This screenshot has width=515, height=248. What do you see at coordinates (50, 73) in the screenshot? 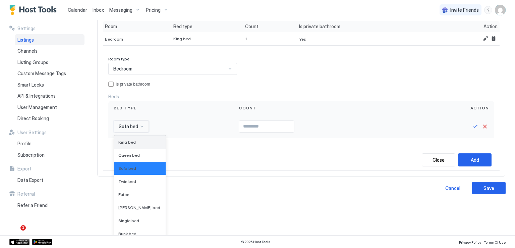
I see `a: Custom Message Tags` at bounding box center [50, 73].